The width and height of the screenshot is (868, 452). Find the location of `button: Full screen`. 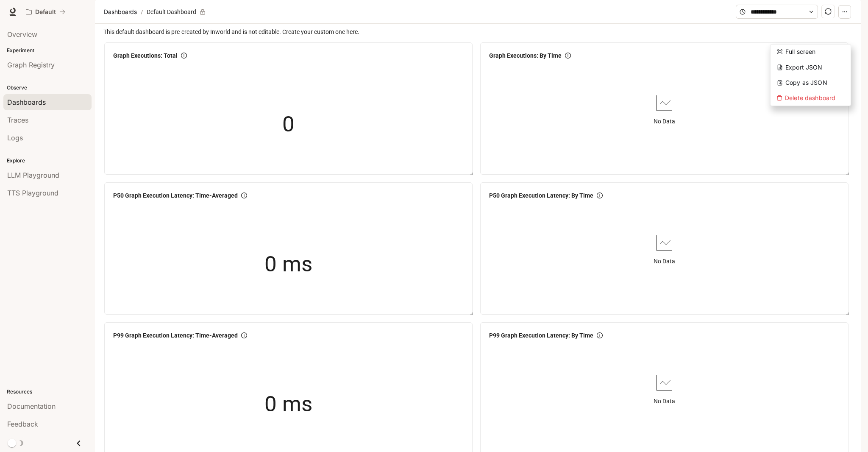

button: Full screen is located at coordinates (810, 52).